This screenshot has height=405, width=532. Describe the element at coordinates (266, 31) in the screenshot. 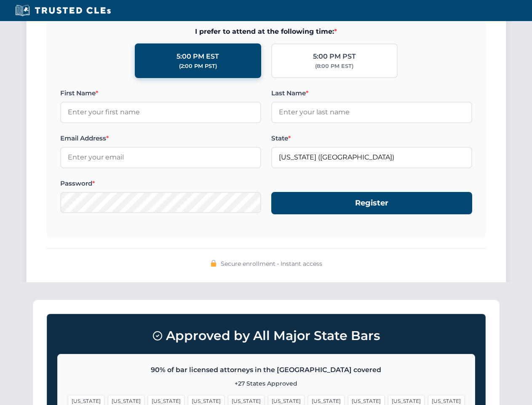

I see `span: I prefer to attend at the following time:` at that location.